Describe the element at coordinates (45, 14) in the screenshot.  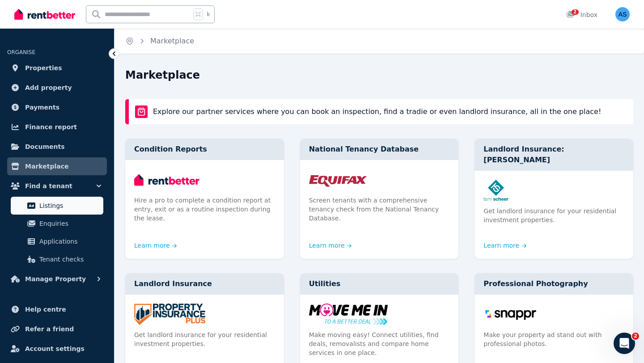
I see `img: RentBetter` at that location.